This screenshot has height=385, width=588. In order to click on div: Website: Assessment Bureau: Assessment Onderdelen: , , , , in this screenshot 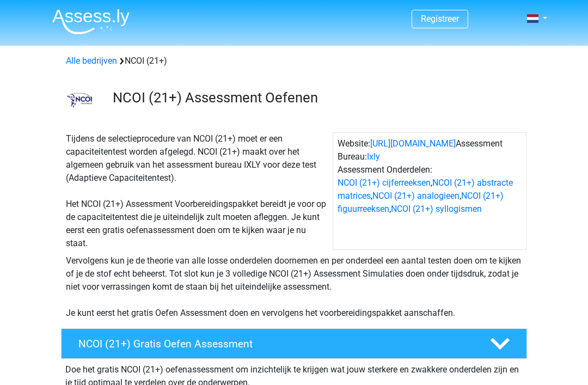, I will do `click(430, 191)`.